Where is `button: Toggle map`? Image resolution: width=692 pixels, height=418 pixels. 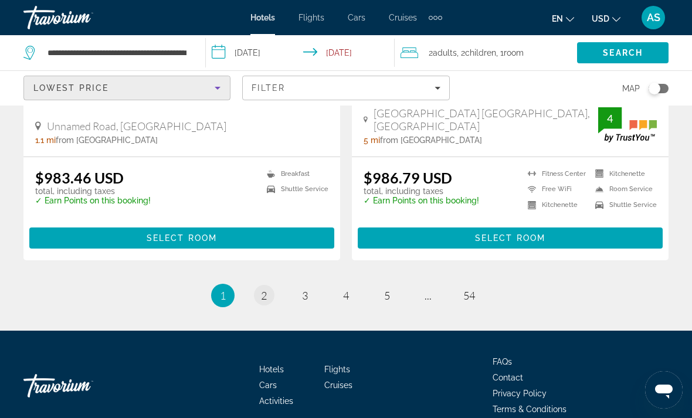 button: Toggle map is located at coordinates (653, 88).